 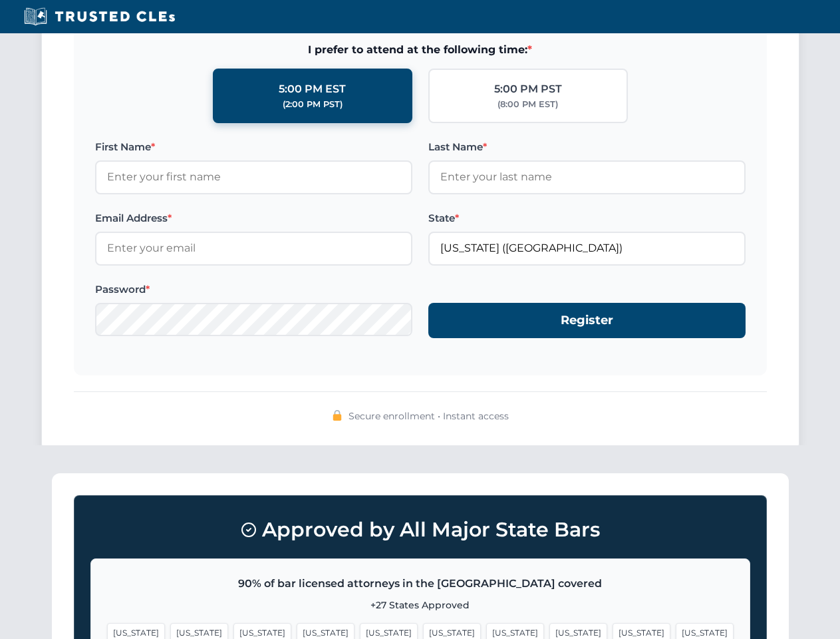 What do you see at coordinates (254, 147) in the screenshot?
I see `label: First Name` at bounding box center [254, 147].